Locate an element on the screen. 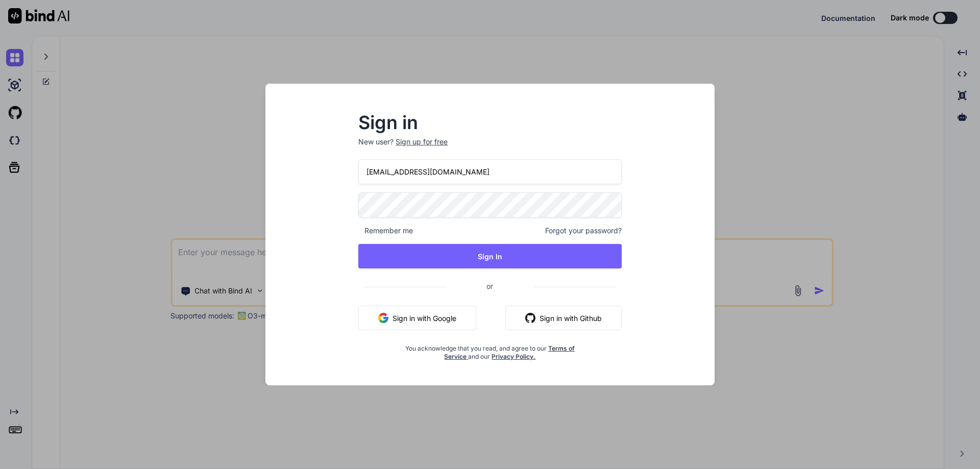 Image resolution: width=980 pixels, height=469 pixels. span: or is located at coordinates (490, 286).